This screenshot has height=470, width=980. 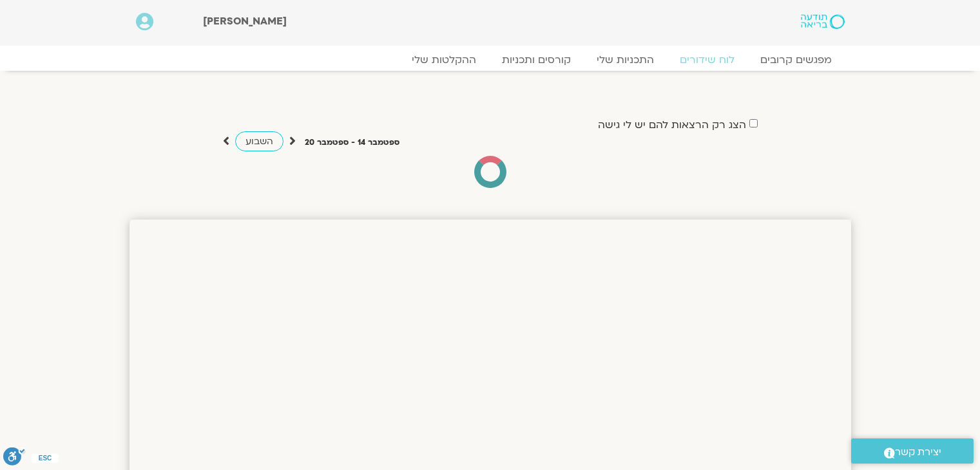 What do you see at coordinates (625, 60) in the screenshot?
I see `a: התכניות שלי` at bounding box center [625, 60].